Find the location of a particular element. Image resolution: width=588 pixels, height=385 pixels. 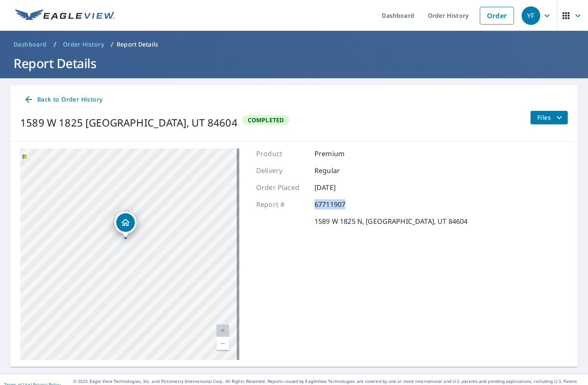

span: Files is located at coordinates (551, 118).